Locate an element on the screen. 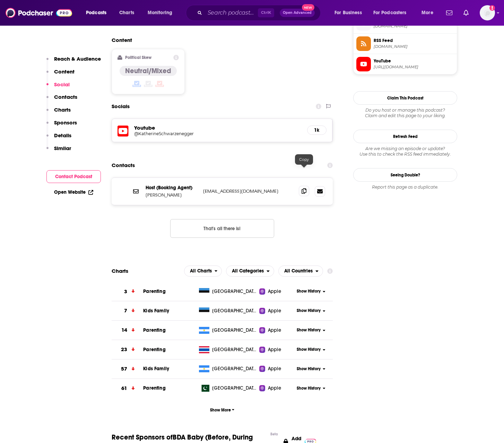 This screenshot has width=504, height=443. h3: 3 is located at coordinates (126, 291).